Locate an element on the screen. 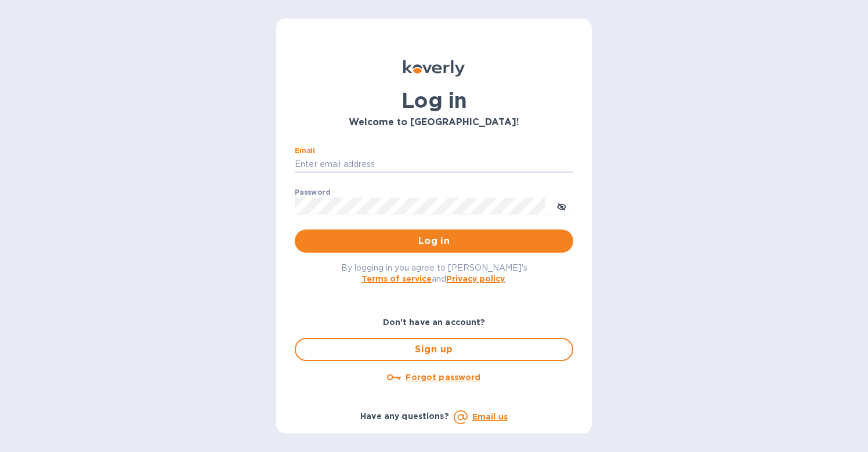 Image resolution: width=868 pixels, height=452 pixels. span: Log in is located at coordinates (434, 241).